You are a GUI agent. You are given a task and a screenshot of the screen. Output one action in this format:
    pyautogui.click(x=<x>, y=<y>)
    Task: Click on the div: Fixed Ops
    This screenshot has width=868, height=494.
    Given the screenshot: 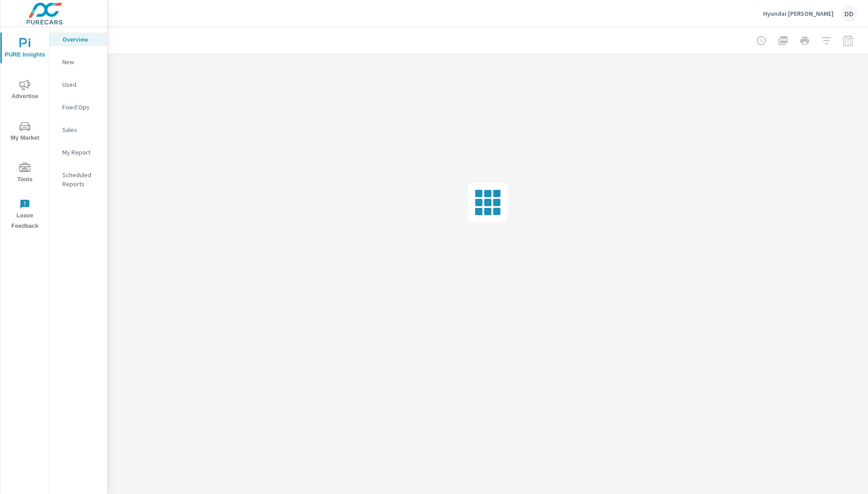 What is the action you would take?
    pyautogui.click(x=79, y=107)
    